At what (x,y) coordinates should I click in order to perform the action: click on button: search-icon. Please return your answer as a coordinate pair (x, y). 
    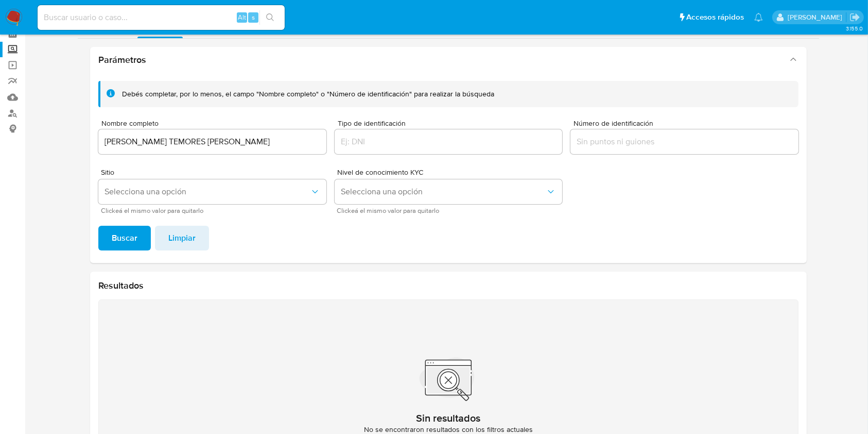
    Looking at the image, I should click on (270, 18).